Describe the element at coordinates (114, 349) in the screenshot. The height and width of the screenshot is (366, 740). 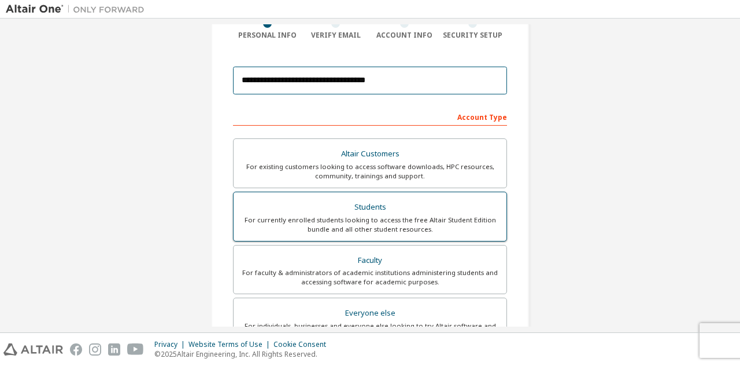
I see `img: linkedin.svg` at that location.